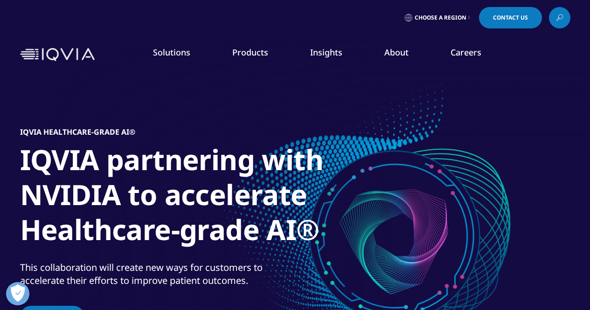 This screenshot has width=590, height=310. What do you see at coordinates (156, 274) in the screenshot?
I see `div: This collaboration will create new ways for customers to accelerate their efforts to improve pati...` at bounding box center [156, 274].